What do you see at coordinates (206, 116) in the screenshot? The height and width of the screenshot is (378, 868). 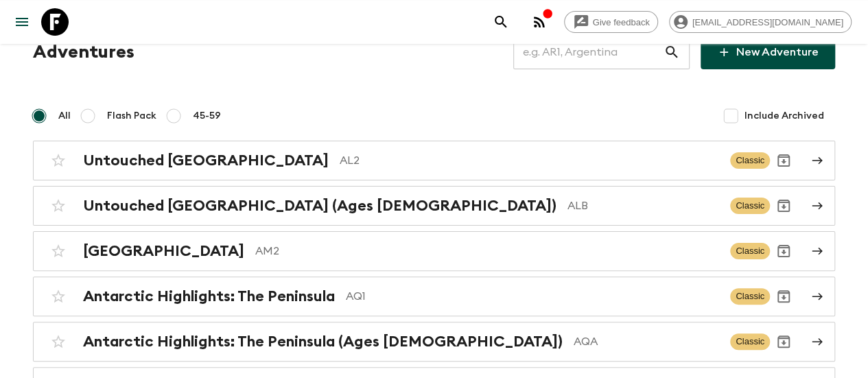 I see `span: 45-59` at bounding box center [206, 116].